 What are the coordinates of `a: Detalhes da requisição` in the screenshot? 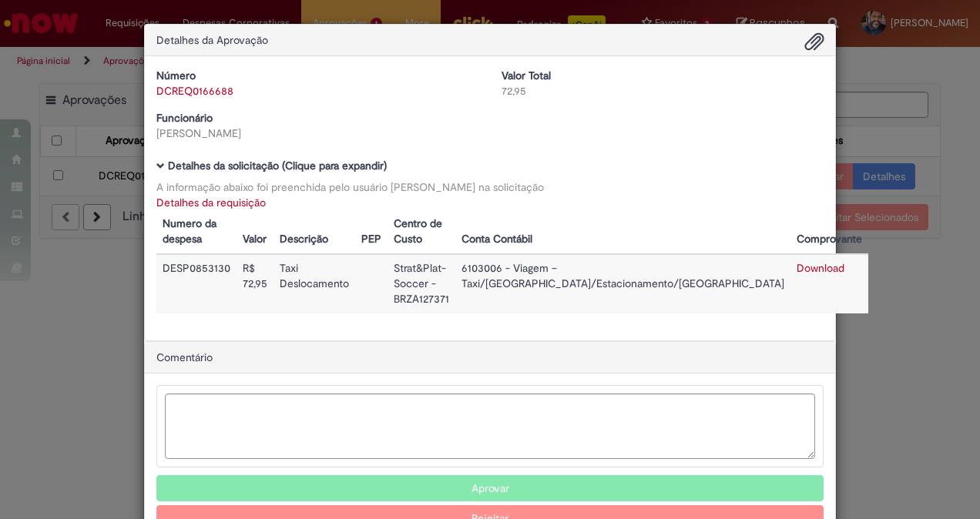 It's located at (211, 203).